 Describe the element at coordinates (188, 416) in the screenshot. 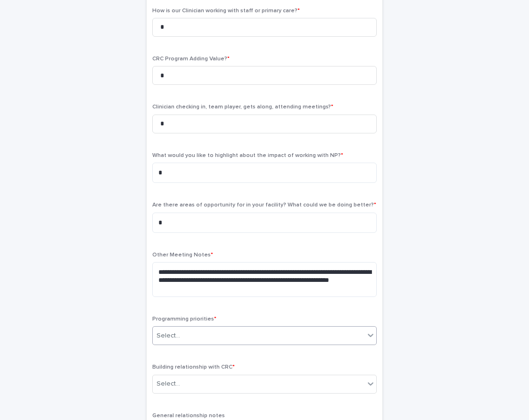

I see `span: General relationship notes` at that location.